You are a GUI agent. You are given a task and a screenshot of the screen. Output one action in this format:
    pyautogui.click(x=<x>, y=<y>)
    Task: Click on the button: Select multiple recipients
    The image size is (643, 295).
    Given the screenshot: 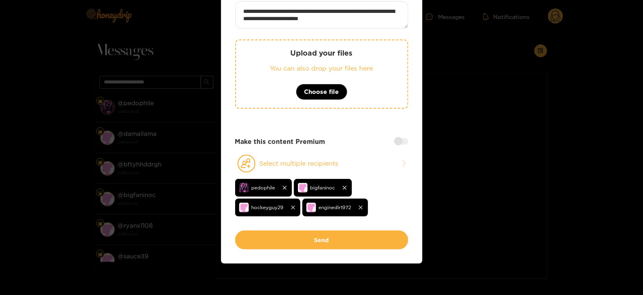 What is the action you would take?
    pyautogui.click(x=322, y=163)
    